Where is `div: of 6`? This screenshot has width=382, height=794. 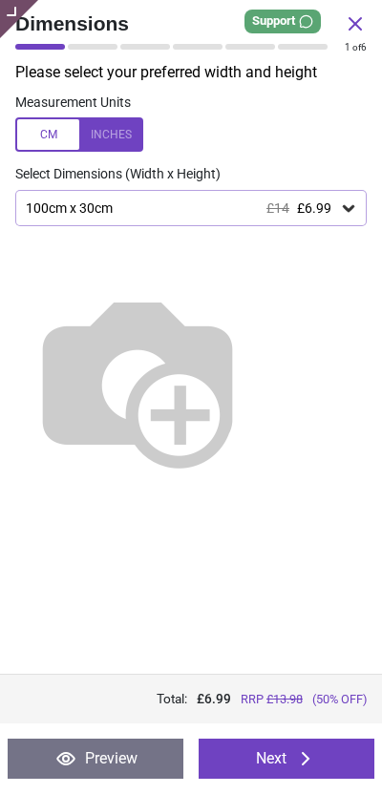
div: of 6 is located at coordinates (355, 48).